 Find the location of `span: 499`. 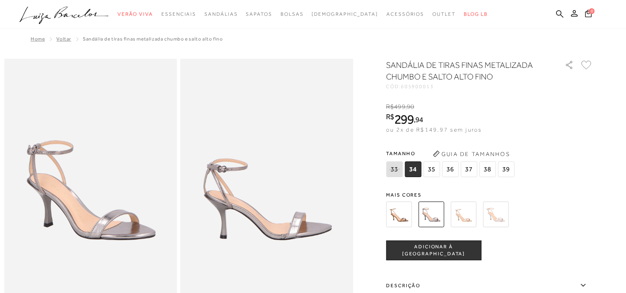

span: 499 is located at coordinates (399, 107).